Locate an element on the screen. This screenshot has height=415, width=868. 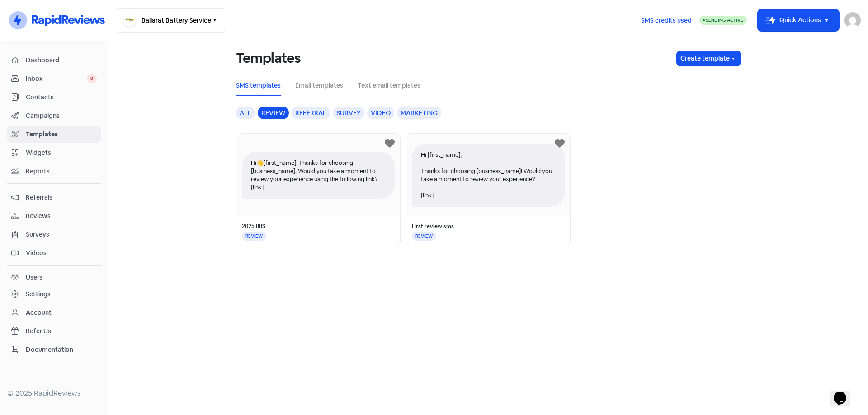
a: Videos is located at coordinates (54, 253).